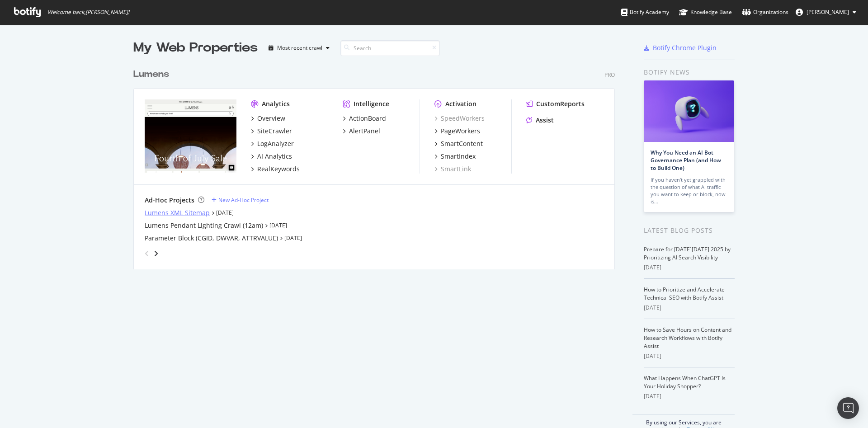 Image resolution: width=868 pixels, height=428 pixels. Describe the element at coordinates (685, 48) in the screenshot. I see `div: Botify Chrome Plugin` at that location.